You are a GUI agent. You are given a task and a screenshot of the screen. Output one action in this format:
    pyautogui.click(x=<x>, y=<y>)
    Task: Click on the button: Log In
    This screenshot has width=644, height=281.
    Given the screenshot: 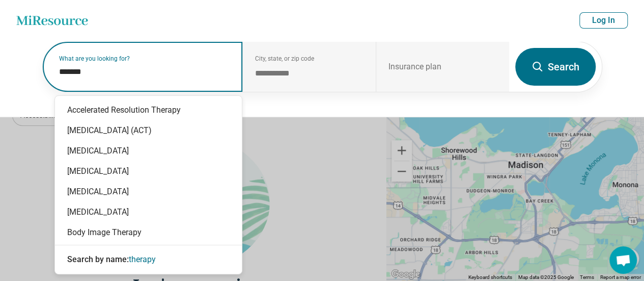 What is the action you would take?
    pyautogui.click(x=603, y=21)
    